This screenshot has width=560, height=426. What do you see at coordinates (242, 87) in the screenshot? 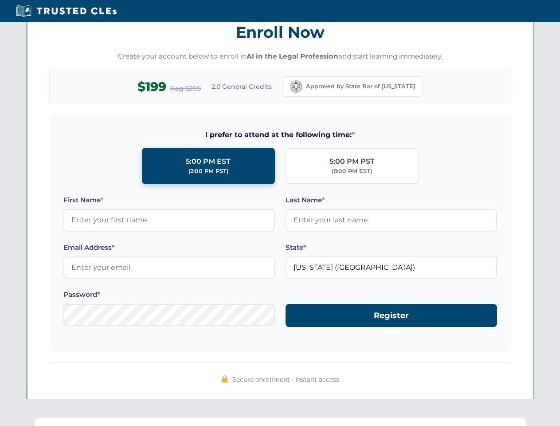
I see `span: 2.0 General Credits` at bounding box center [242, 87].